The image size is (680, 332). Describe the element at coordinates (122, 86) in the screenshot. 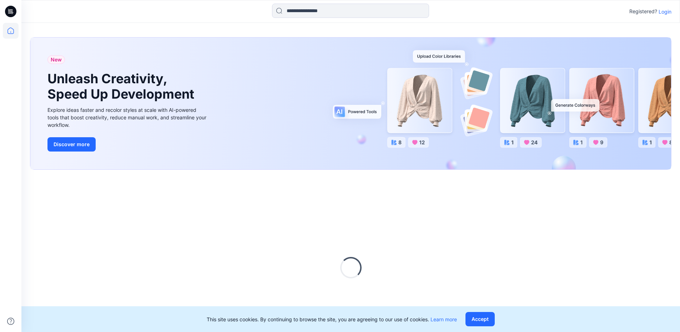

I see `h1: Unleash Creativity, Speed Up Development` at that location.